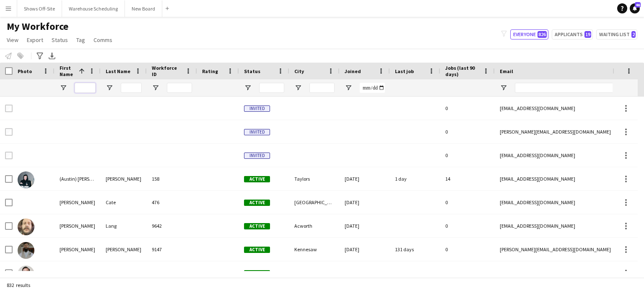 The image size is (644, 292). Describe the element at coordinates (463, 71) in the screenshot. I see `span: Jobs (last 90 days)` at that location.